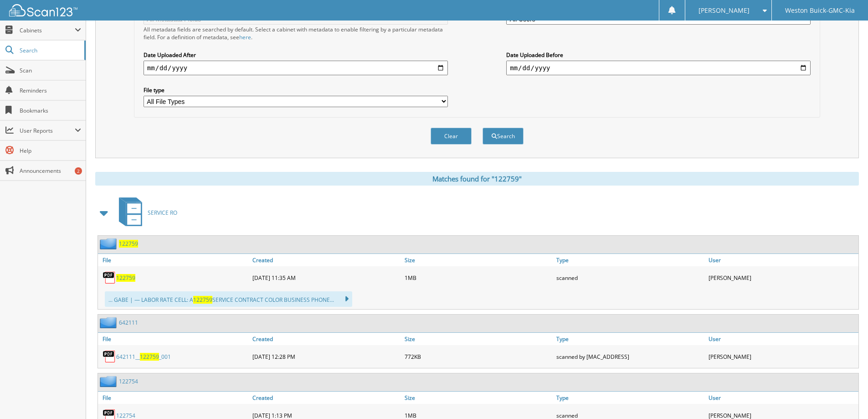 The height and width of the screenshot is (419, 868). I want to click on a: here, so click(245, 37).